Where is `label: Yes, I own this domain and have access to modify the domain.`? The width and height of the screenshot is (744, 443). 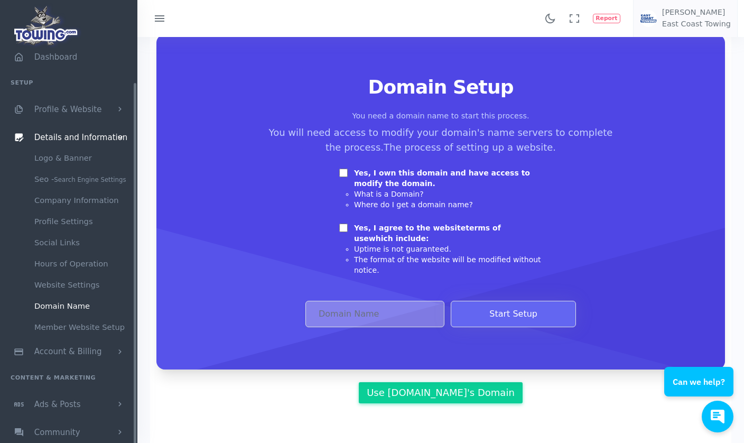 label: Yes, I own this domain and have access to modify the domain. is located at coordinates (448, 178).